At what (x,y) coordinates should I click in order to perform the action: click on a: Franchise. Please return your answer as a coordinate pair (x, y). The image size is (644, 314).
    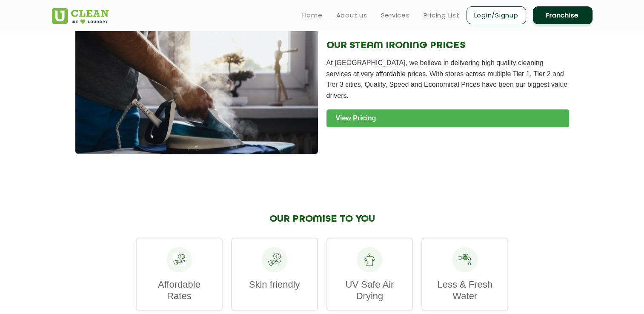
    Looking at the image, I should click on (563, 15).